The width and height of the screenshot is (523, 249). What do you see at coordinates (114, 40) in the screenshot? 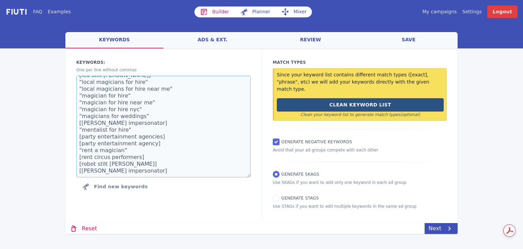
I see `a: keywords` at bounding box center [114, 40].